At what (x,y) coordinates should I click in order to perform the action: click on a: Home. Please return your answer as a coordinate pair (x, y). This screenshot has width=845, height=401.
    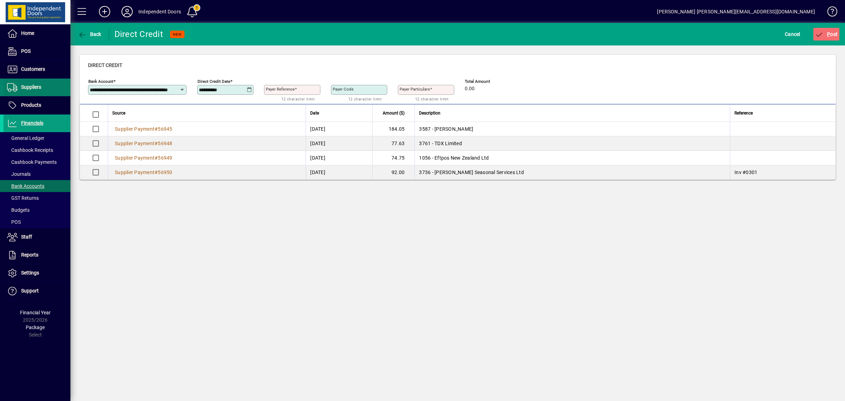
    Looking at the image, I should click on (37, 33).